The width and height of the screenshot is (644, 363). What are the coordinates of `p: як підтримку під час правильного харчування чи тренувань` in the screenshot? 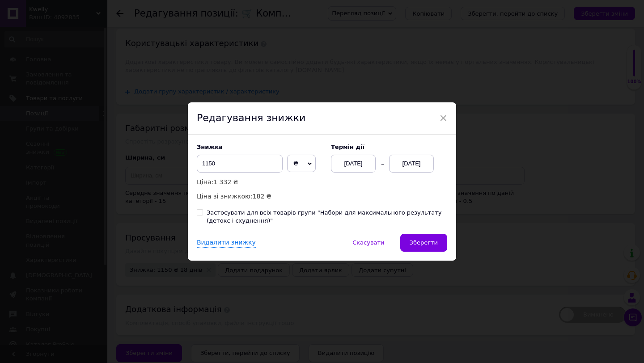 It's located at (89, 32).